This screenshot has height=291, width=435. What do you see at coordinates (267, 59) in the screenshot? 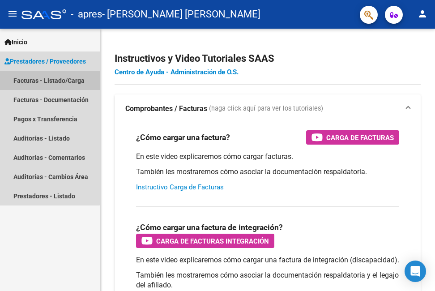
I see `h2: Instructivos y Video Tutoriales SAAS` at bounding box center [267, 59].